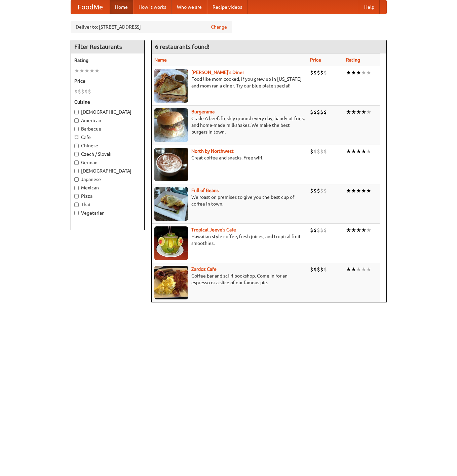  I want to click on label: Vegetarian, so click(107, 213).